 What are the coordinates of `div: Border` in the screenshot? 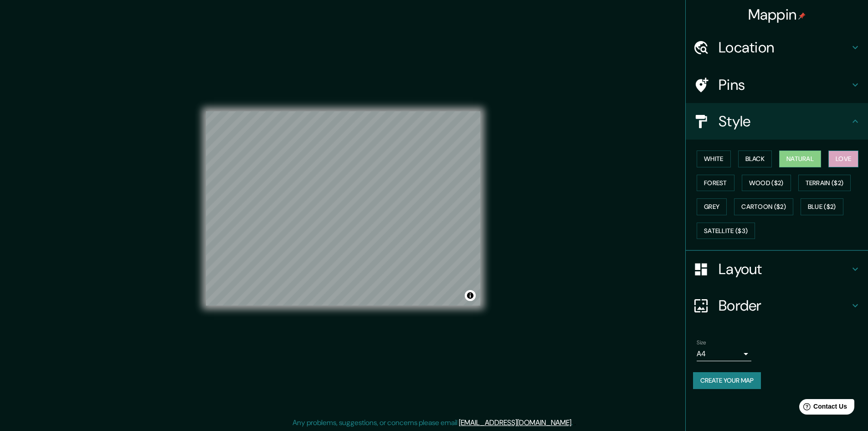 It's located at (777, 306).